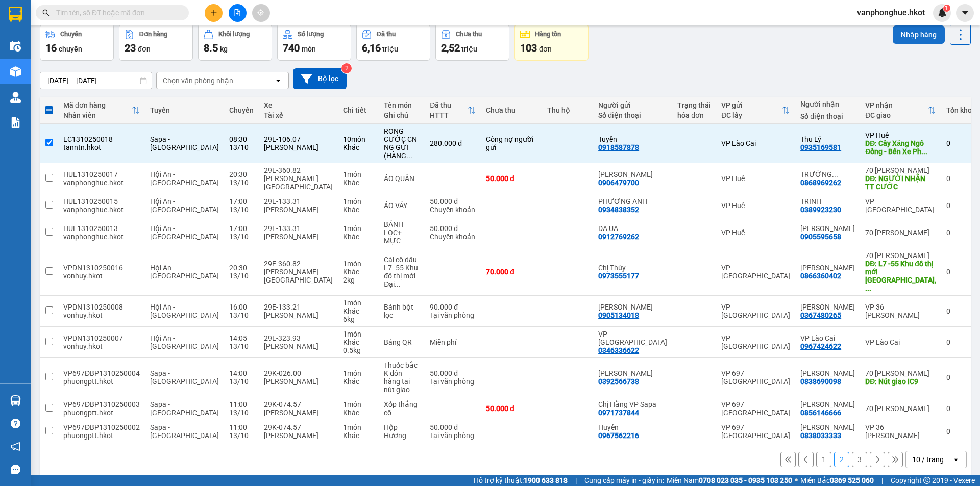 Image resolution: width=980 pixels, height=486 pixels. What do you see at coordinates (827, 139) in the screenshot?
I see `div: Thu Lý` at bounding box center [827, 139].